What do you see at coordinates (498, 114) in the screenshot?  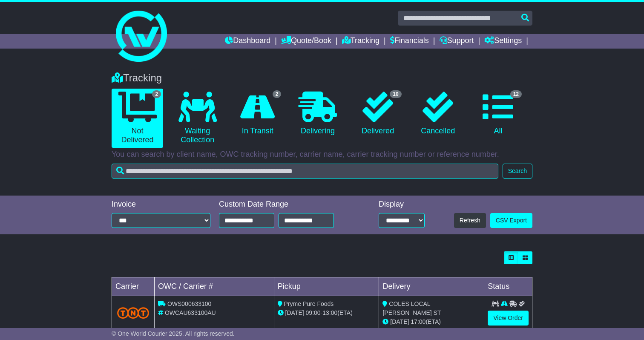 I see `a: 12 All` at bounding box center [498, 114].